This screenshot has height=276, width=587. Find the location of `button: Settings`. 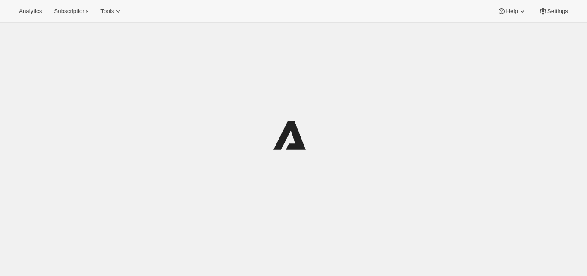

button: Settings is located at coordinates (553, 11).